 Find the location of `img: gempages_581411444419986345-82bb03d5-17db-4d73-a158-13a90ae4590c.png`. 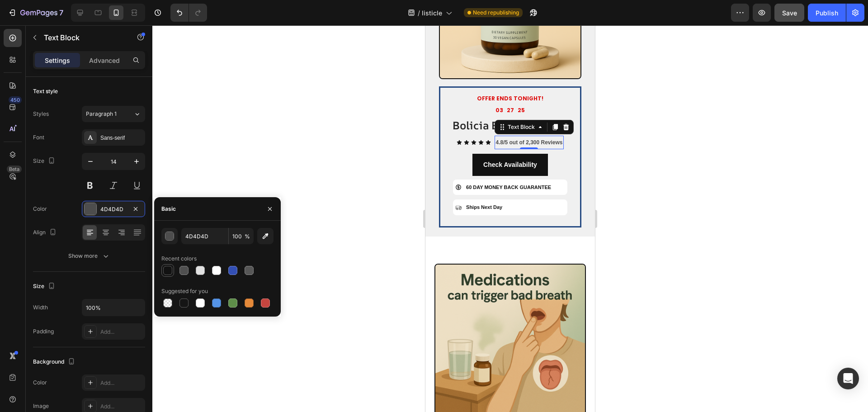

img: gempages_581411444419986345-82bb03d5-17db-4d73-a158-13a90ae4590c.png is located at coordinates (84, 314).